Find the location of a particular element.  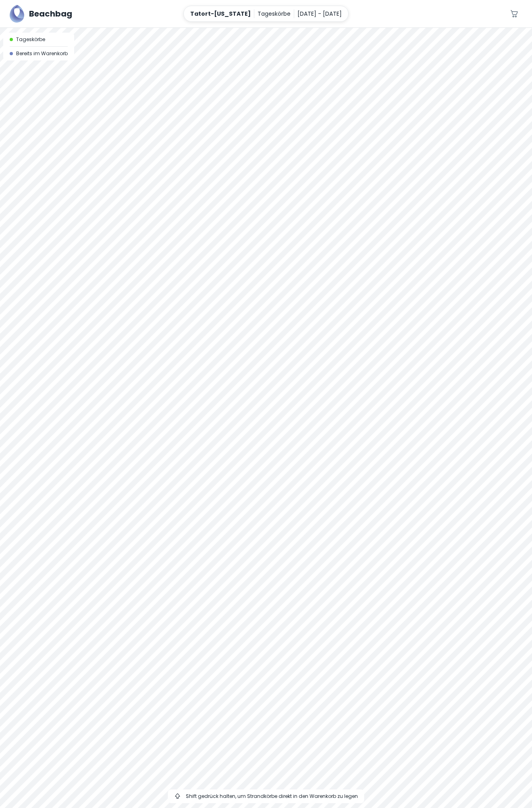

p: Tageskörbe is located at coordinates (274, 14).